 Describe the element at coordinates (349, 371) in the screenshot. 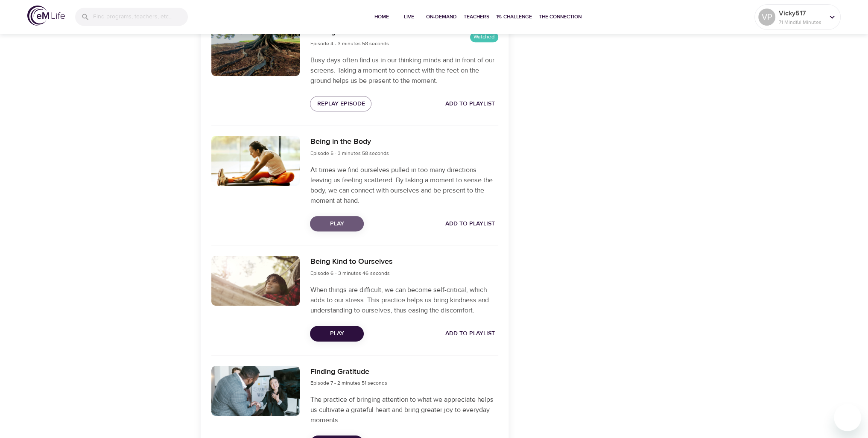

I see `h6: Finding Gratitude` at that location.